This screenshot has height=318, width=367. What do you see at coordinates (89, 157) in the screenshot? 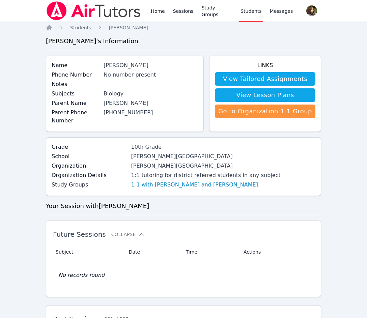
I see `label: School` at bounding box center [89, 157].